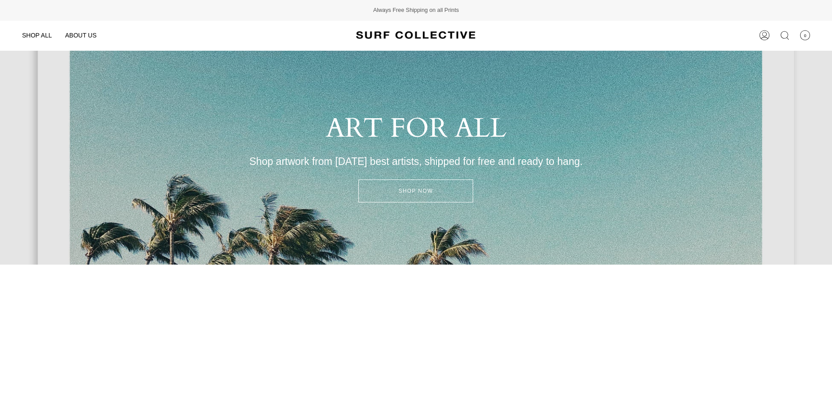 The height and width of the screenshot is (415, 832). Describe the element at coordinates (80, 35) in the screenshot. I see `span: ABOUT US` at that location.